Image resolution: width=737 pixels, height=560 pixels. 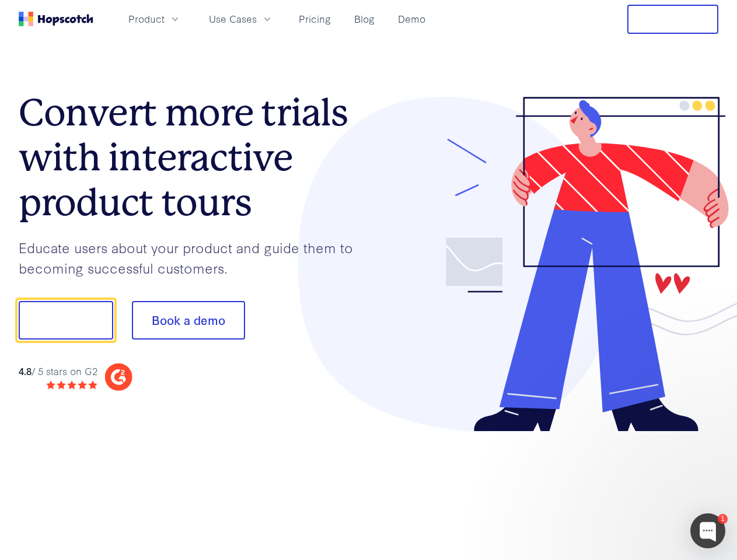 What do you see at coordinates (411, 18) in the screenshot?
I see `a: Demo` at bounding box center [411, 18].